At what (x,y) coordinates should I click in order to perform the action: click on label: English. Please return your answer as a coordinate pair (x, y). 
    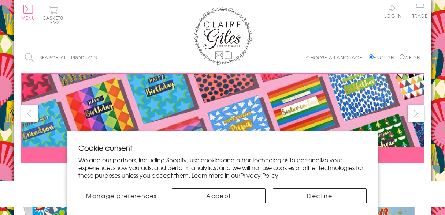
    Looking at the image, I should click on (383, 57).